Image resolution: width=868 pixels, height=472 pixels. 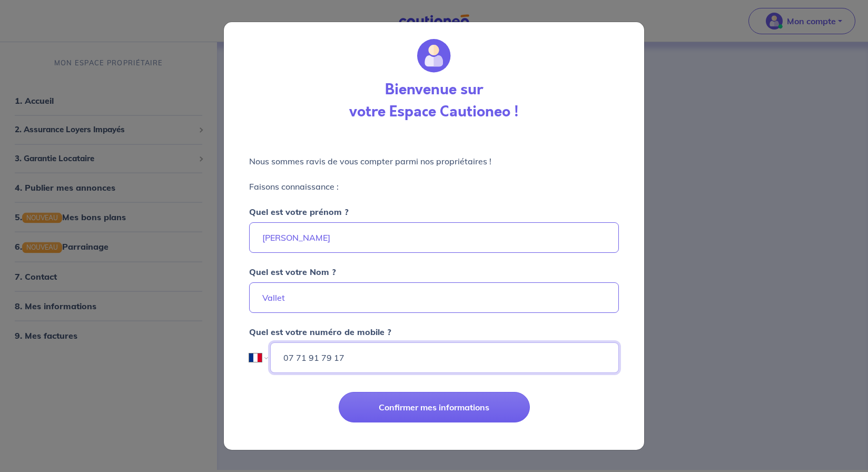 What do you see at coordinates (434, 56) in the screenshot?
I see `img: wallet_circle` at bounding box center [434, 56].